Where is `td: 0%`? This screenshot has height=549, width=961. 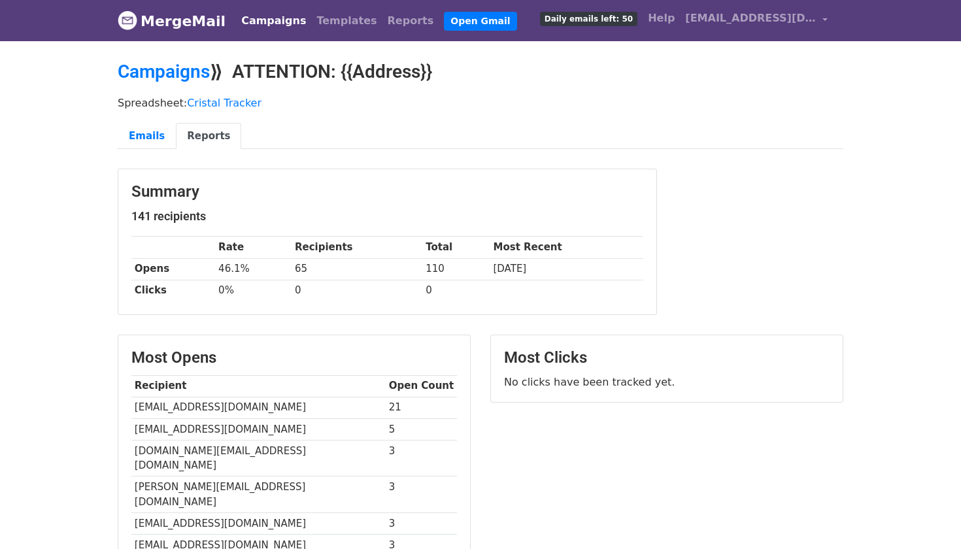
td: 0% is located at coordinates (253, 290).